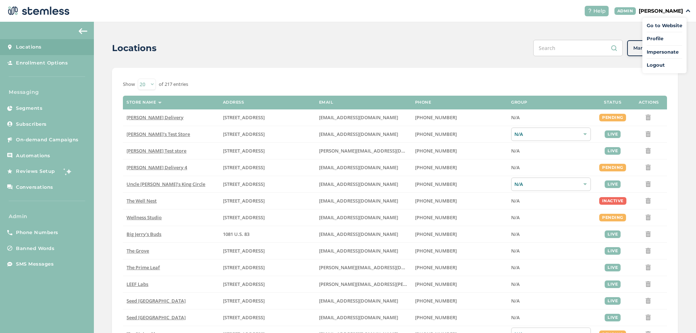 This screenshot has height=333, width=696. What do you see at coordinates (37, 233) in the screenshot?
I see `span: Phone Numbers` at bounding box center [37, 233].